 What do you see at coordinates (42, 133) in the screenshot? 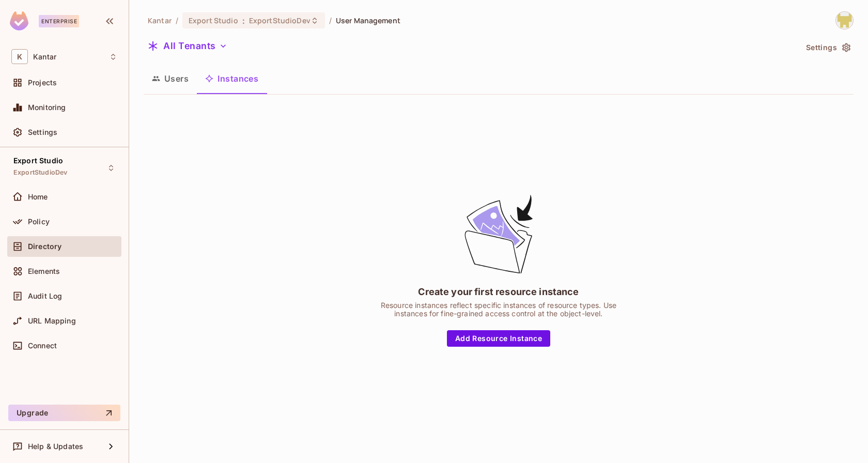
I see `span: Settings` at bounding box center [42, 133].